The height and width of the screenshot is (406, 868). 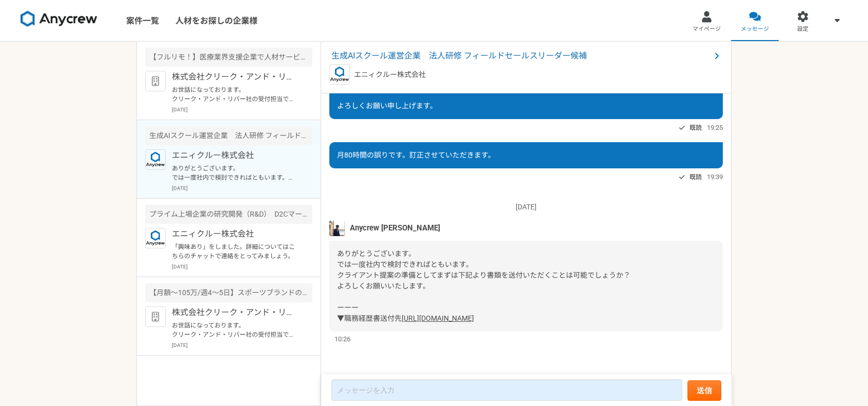 I want to click on img: tomoya_yamashita.jpeg, so click(x=337, y=228).